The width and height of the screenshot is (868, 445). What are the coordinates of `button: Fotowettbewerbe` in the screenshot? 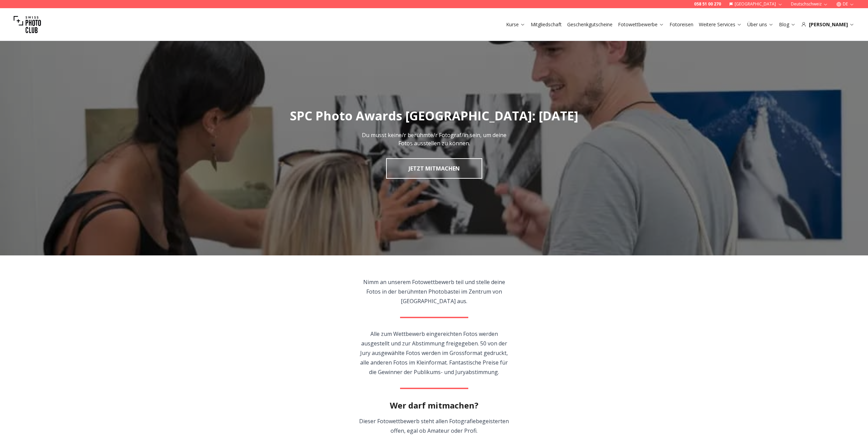 It's located at (640, 24).